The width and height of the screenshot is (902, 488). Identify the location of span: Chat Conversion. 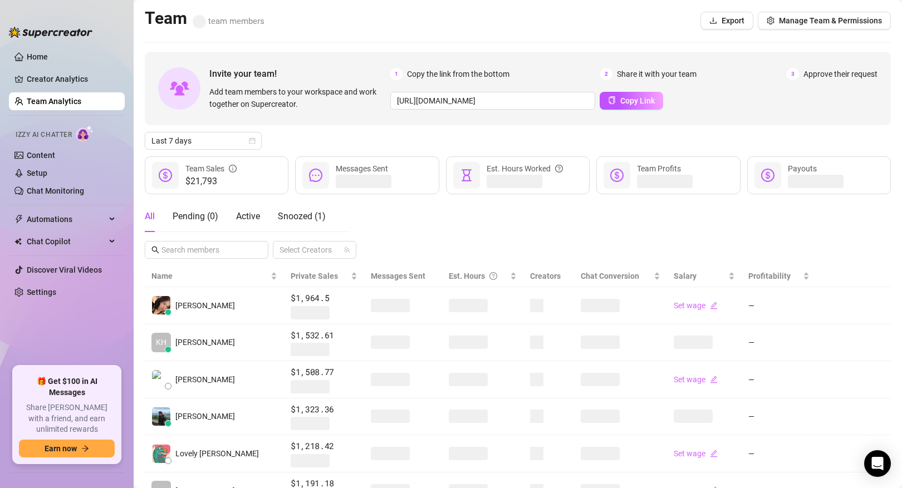
(610, 276).